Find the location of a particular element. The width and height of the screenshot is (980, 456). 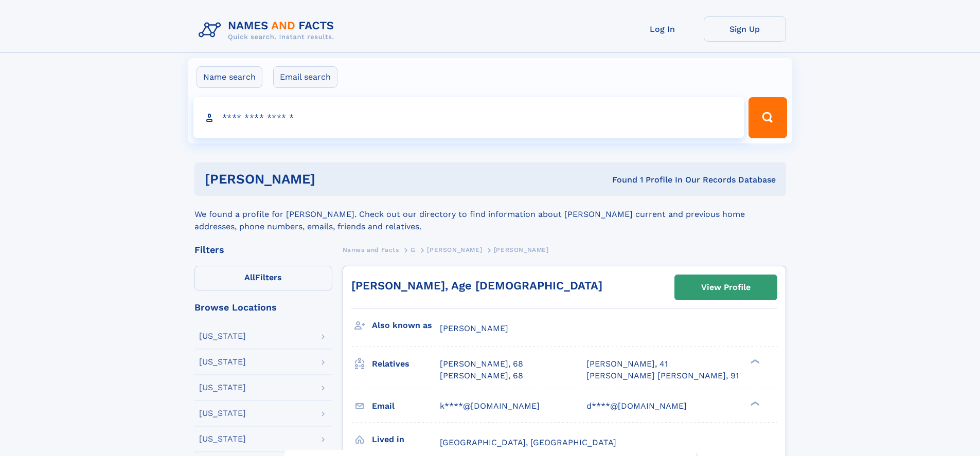

label: Email search is located at coordinates (305, 77).